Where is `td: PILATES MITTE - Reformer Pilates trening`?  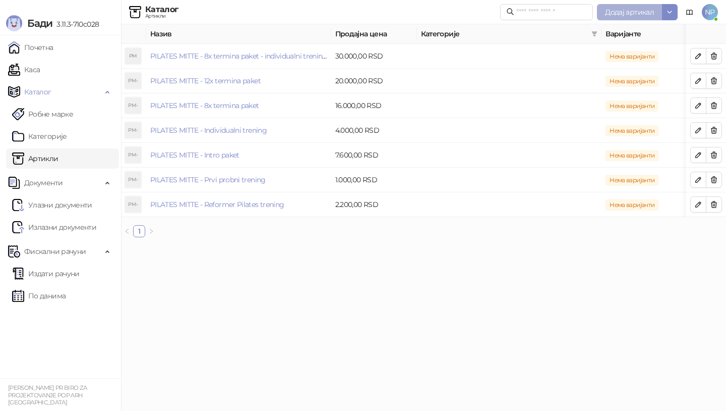
td: PILATES MITTE - Reformer Pilates trening is located at coordinates (239, 204).